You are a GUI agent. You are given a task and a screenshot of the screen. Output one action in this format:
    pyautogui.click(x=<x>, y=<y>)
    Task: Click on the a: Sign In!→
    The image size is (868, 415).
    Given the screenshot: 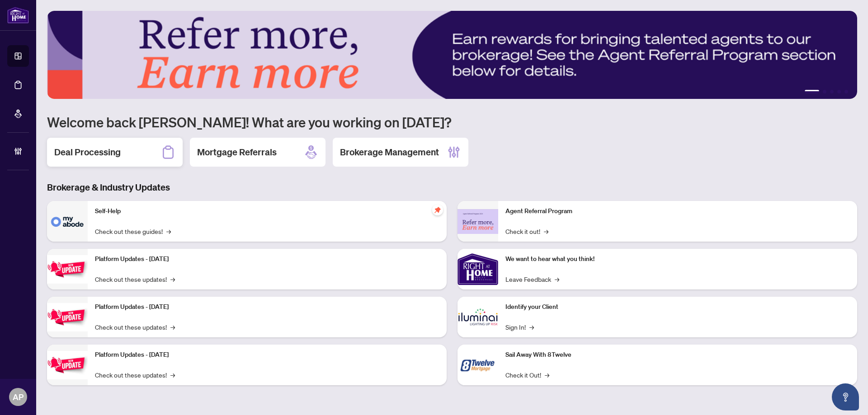 What is the action you would take?
    pyautogui.click(x=519, y=327)
    